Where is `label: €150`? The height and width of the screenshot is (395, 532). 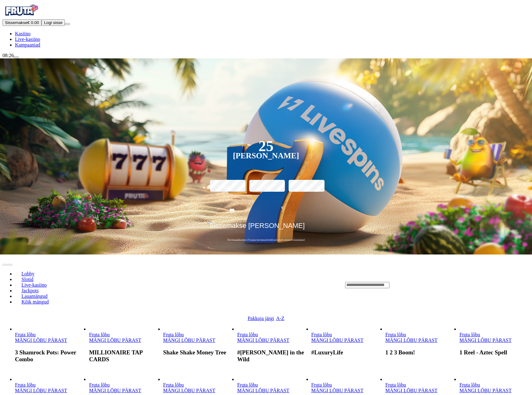
label: €150 is located at coordinates (266, 188).